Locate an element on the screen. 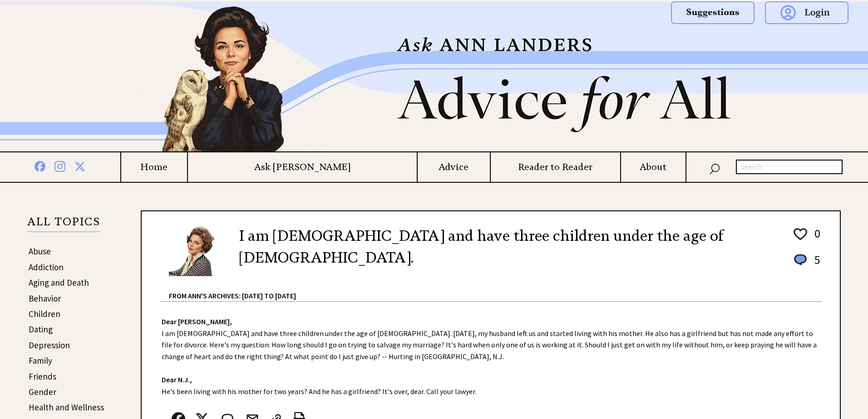 This screenshot has width=868, height=419. img: suggestions.png is located at coordinates (712, 13).